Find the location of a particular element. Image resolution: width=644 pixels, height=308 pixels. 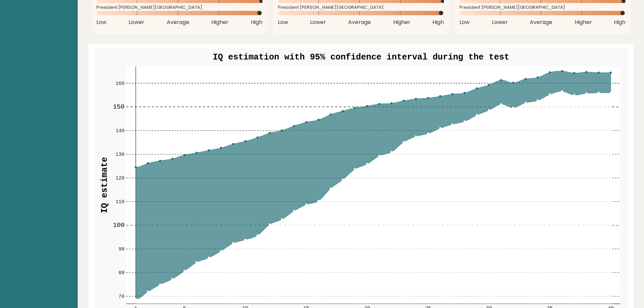

text: 120 is located at coordinates (120, 178).